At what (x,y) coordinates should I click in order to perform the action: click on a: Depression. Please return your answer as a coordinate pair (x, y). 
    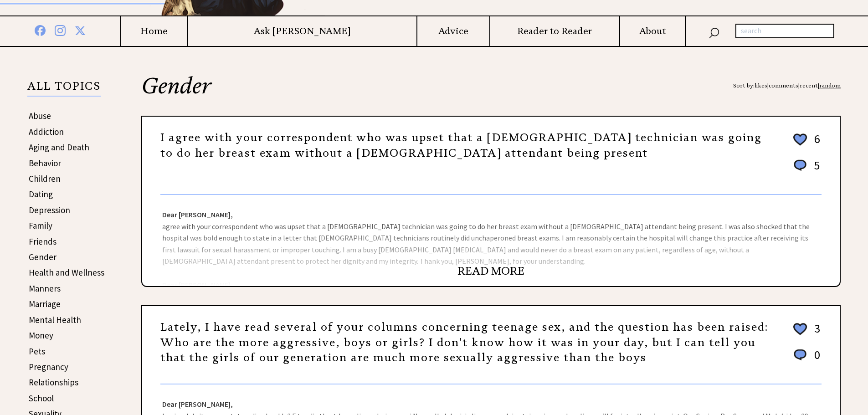
    Looking at the image, I should click on (49, 210).